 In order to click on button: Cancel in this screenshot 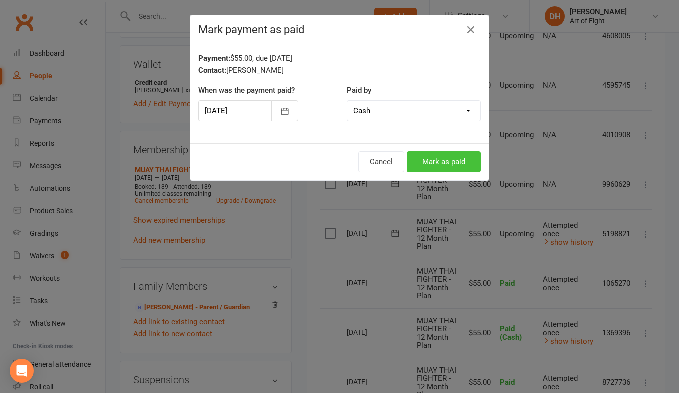, I will do `click(382, 162)`.